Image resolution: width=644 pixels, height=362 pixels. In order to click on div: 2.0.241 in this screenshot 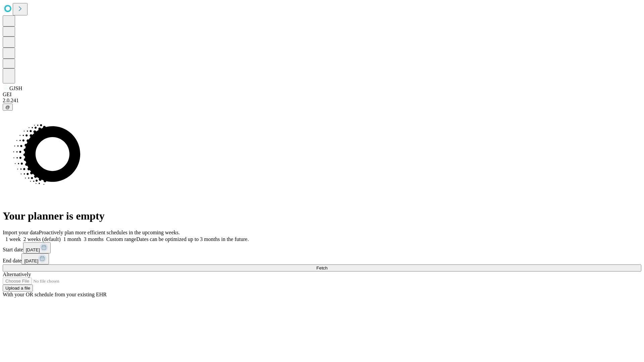, I will do `click(322, 100)`.